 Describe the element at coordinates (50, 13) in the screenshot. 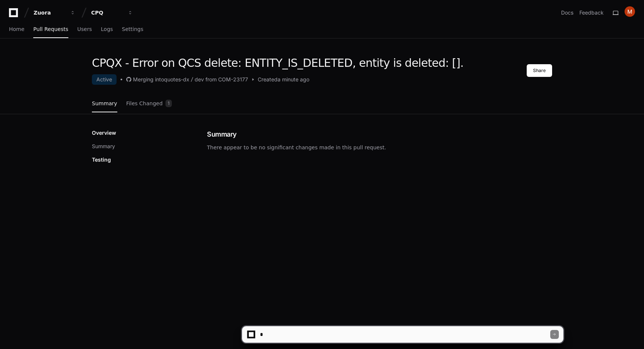

I see `div: Zuora` at that location.